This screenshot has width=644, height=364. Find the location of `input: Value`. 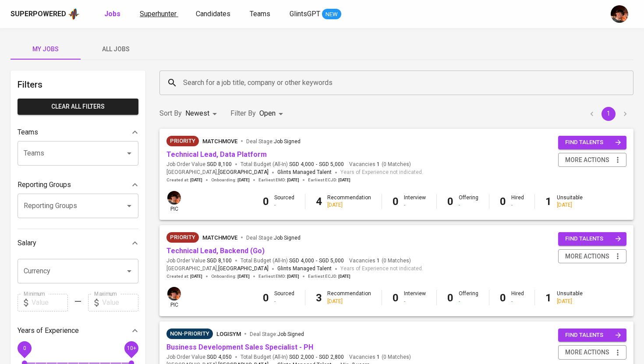

input: Value is located at coordinates (120, 303).